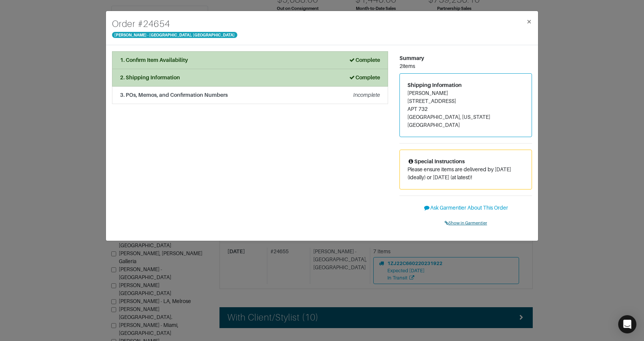 The width and height of the screenshot is (644, 341). Describe the element at coordinates (174, 24) in the screenshot. I see `h4: Order # 24654` at that location.